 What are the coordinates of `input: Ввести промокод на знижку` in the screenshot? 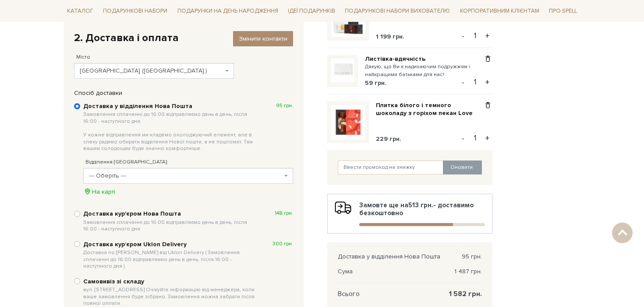 It's located at (391, 168).